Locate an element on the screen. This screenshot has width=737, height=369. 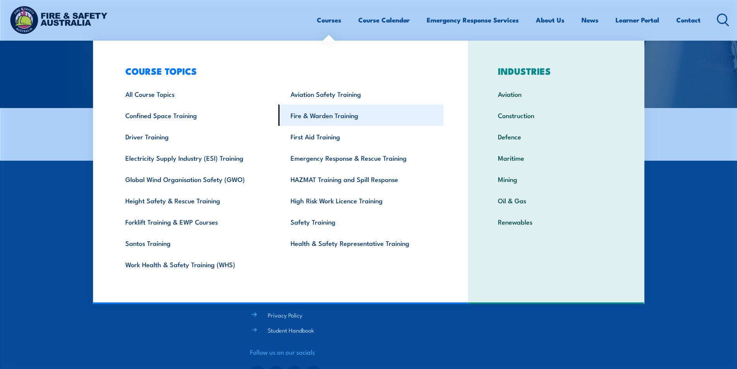
a: Contact is located at coordinates (688, 20).